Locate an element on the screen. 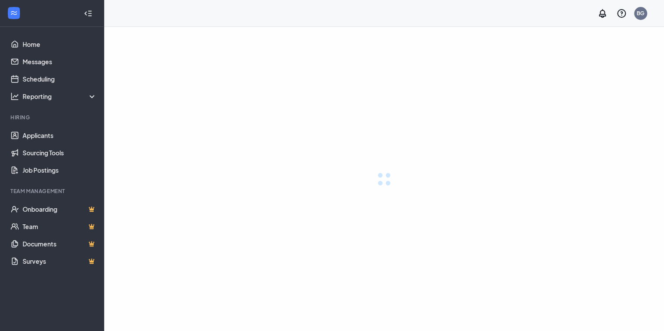 This screenshot has width=664, height=331. a: Applicants is located at coordinates (59, 135).